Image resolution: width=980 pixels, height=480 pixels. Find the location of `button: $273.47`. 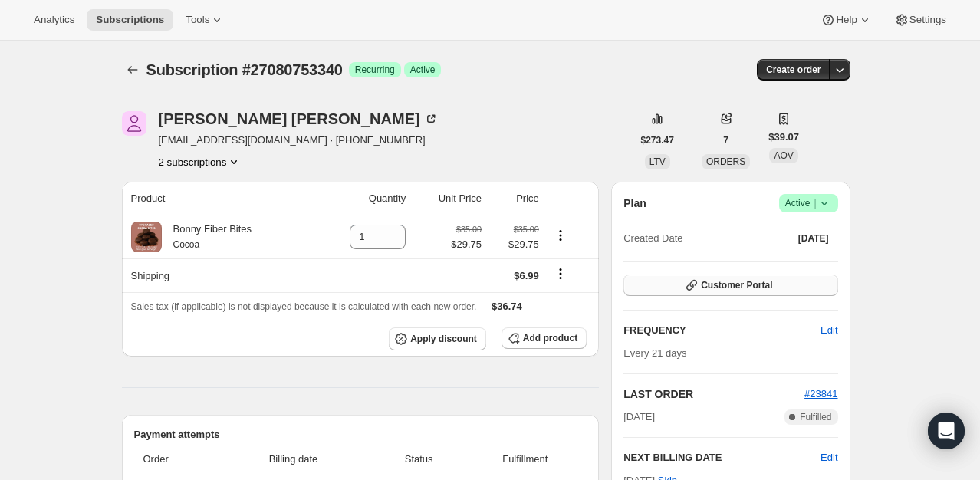

button: $273.47 is located at coordinates (657, 140).